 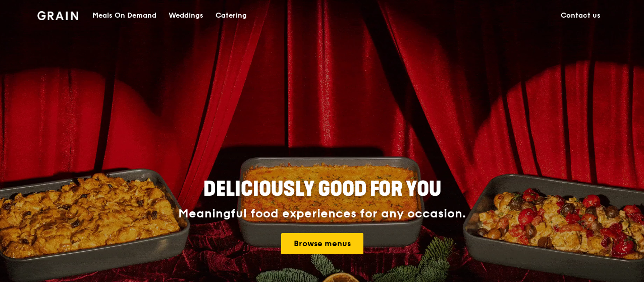 I want to click on div: Catering, so click(x=231, y=15).